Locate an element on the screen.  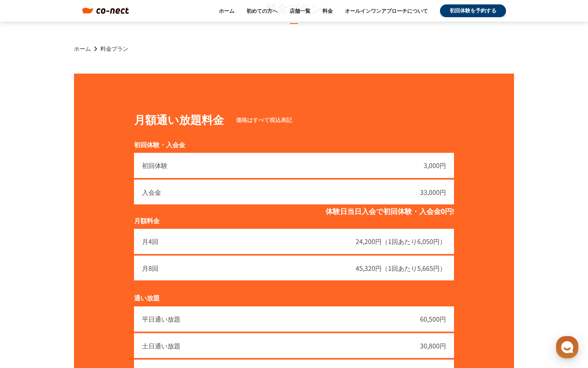
p: 初回体験・入会金 is located at coordinates (160, 145).